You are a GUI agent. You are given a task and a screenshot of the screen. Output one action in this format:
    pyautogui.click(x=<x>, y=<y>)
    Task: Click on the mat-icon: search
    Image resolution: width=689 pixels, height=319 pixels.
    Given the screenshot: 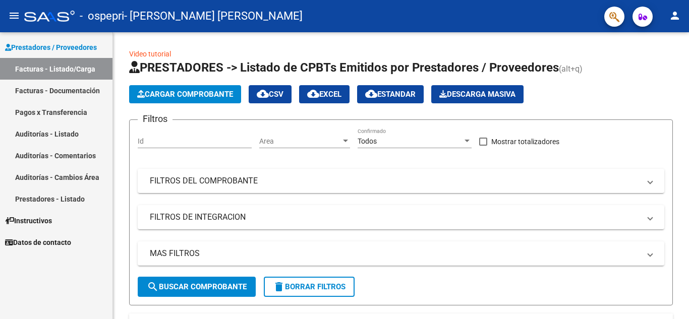 What is the action you would take?
    pyautogui.click(x=153, y=287)
    